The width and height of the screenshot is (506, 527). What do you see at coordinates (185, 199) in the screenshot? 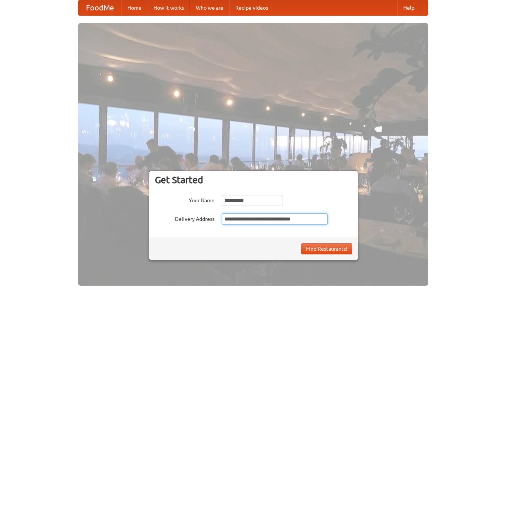
I see `label: Your Name` at bounding box center [185, 199].